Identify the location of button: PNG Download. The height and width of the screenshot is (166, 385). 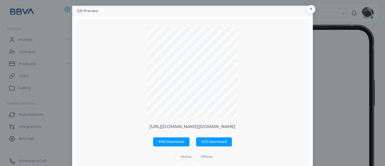
(171, 142).